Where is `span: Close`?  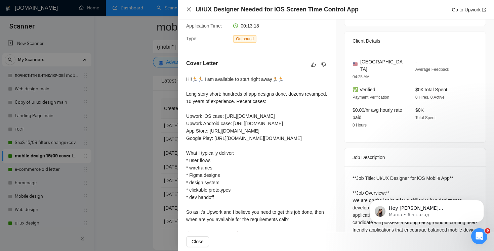
span: Close is located at coordinates (198, 242).